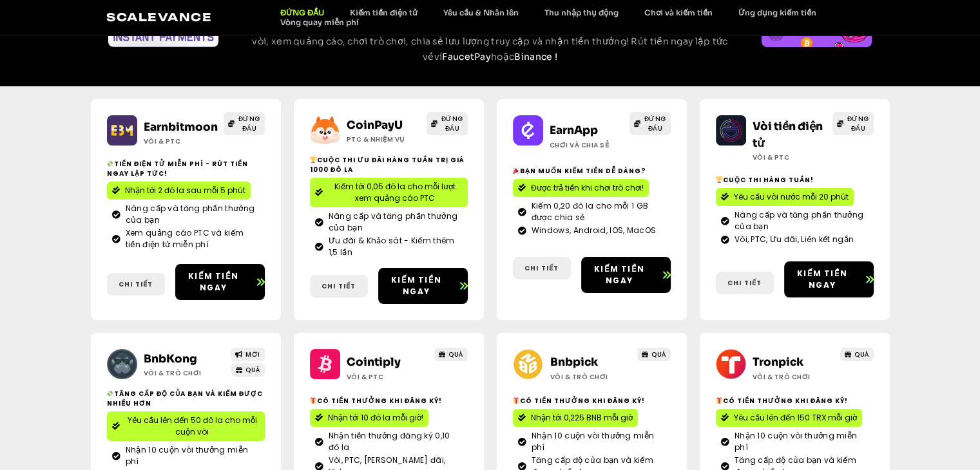 The width and height of the screenshot is (980, 470). Describe the element at coordinates (375, 418) in the screenshot. I see `font: Nhận tới 10 đô la mỗi giờ!` at that location.